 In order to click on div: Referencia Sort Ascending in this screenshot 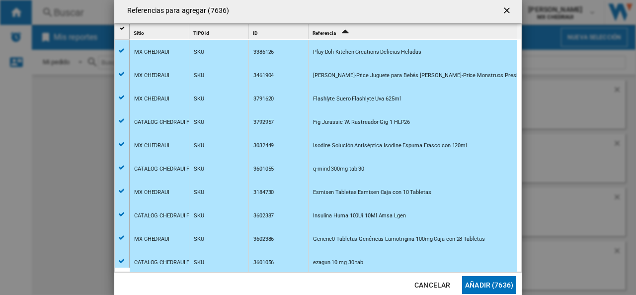, I will do `click(413, 31)`.